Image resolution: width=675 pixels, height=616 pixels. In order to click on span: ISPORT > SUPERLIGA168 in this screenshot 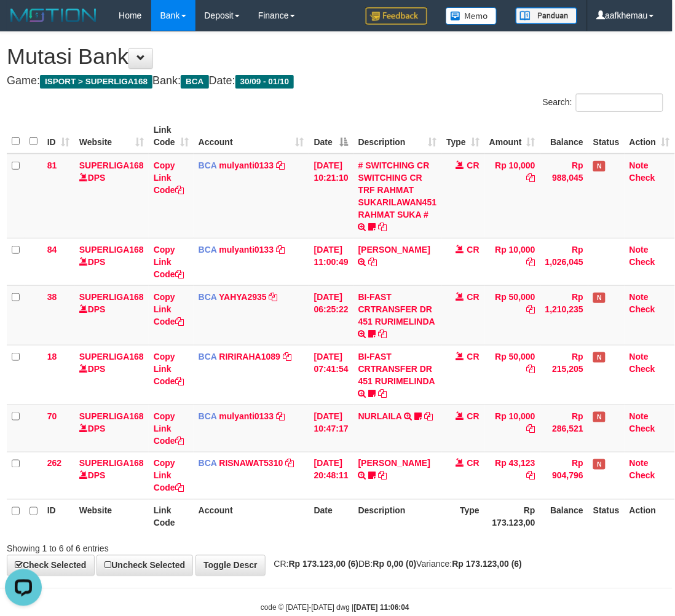, I will do `click(96, 81)`.